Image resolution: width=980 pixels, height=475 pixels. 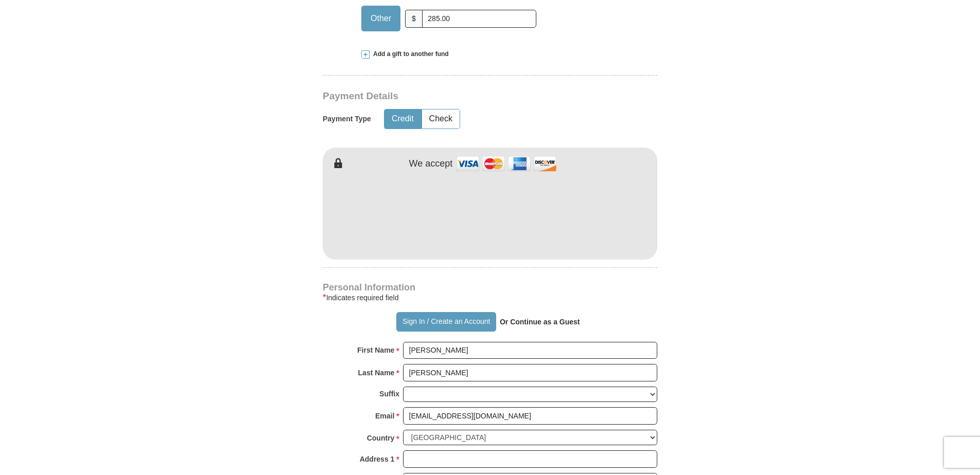 What do you see at coordinates (377, 460) in the screenshot?
I see `strong: Address 1` at bounding box center [377, 460].